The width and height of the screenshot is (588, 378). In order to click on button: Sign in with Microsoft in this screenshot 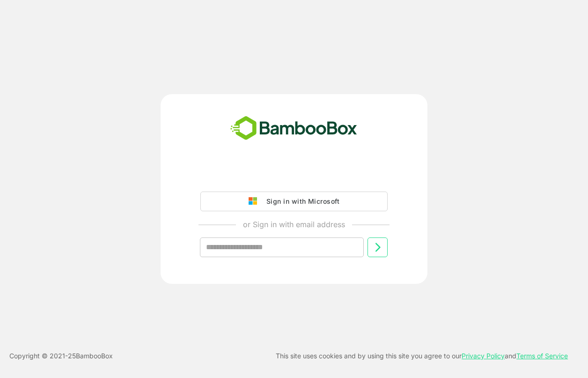, I will do `click(294, 201)`.